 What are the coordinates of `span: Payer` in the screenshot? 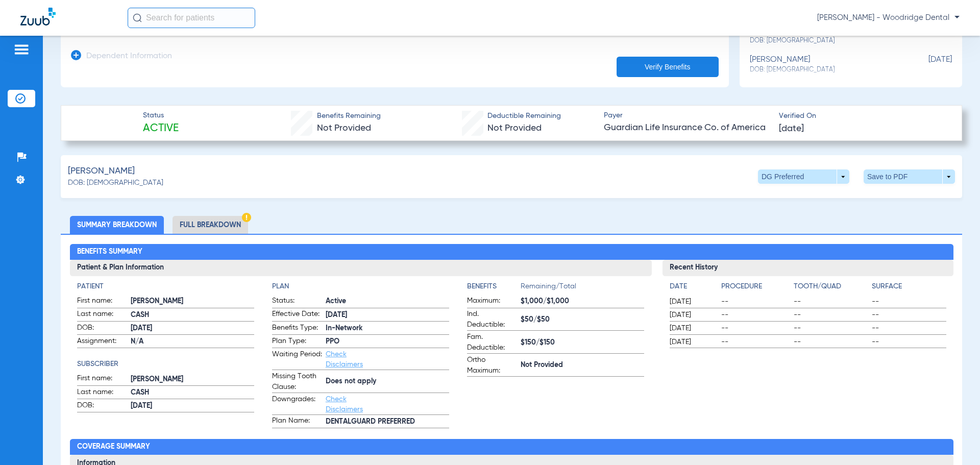 It's located at (687, 115).